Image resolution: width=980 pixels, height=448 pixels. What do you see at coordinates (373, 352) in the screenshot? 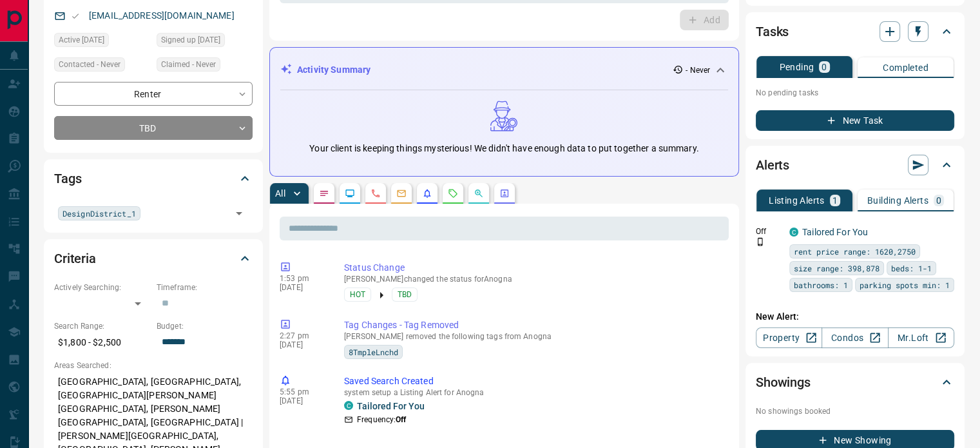
I see `span: 8TmpleLnchd` at bounding box center [373, 352].